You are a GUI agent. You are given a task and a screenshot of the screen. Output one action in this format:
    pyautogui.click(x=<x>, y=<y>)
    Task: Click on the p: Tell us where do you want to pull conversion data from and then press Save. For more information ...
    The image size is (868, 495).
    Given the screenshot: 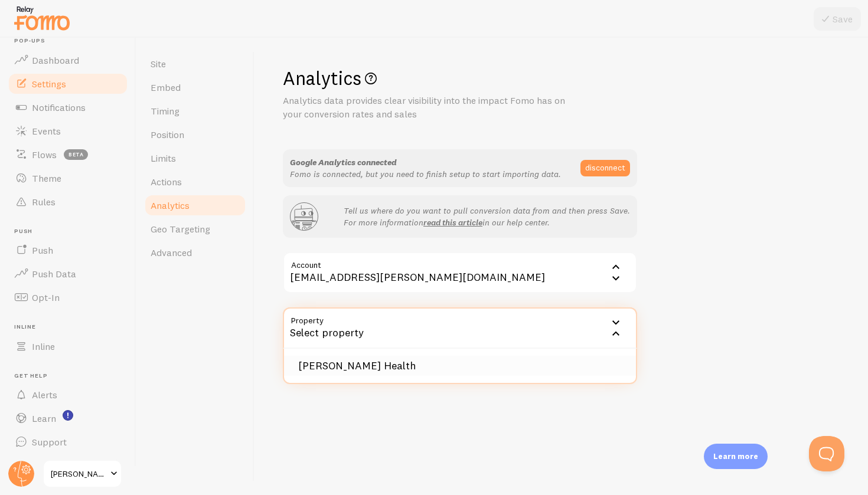 What is the action you would take?
    pyautogui.click(x=487, y=217)
    